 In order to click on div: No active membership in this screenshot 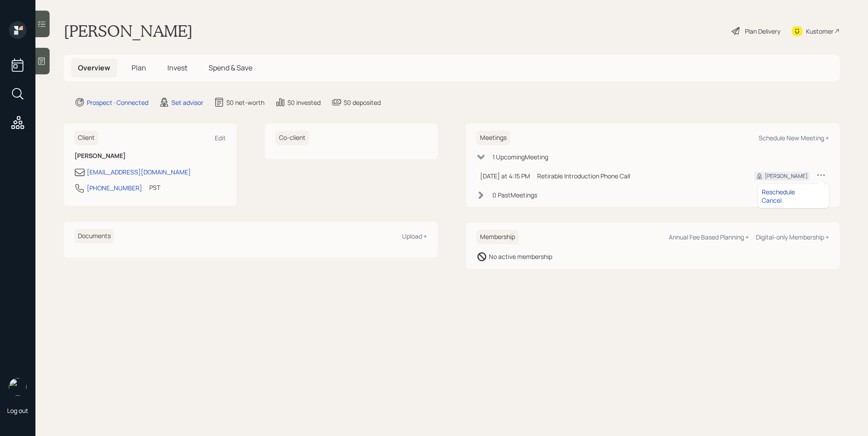, I will do `click(520, 256)`.